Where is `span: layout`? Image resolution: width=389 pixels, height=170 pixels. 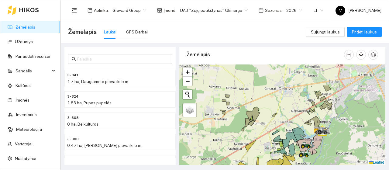 span: layout is located at coordinates (90, 10).